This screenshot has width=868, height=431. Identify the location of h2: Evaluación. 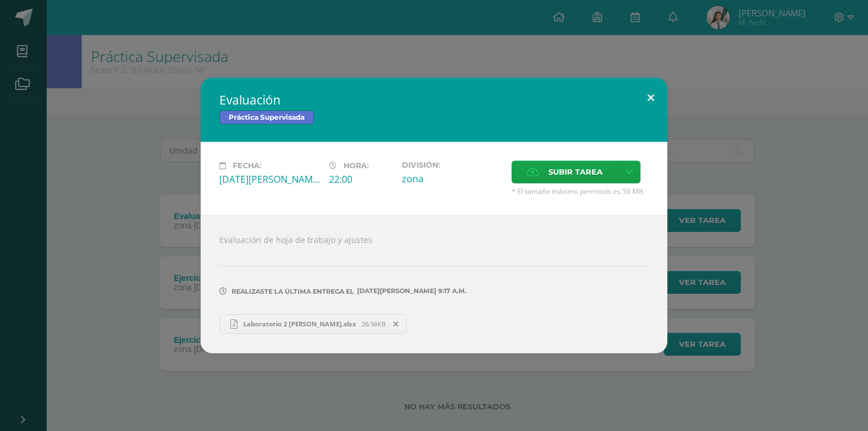
(434, 100).